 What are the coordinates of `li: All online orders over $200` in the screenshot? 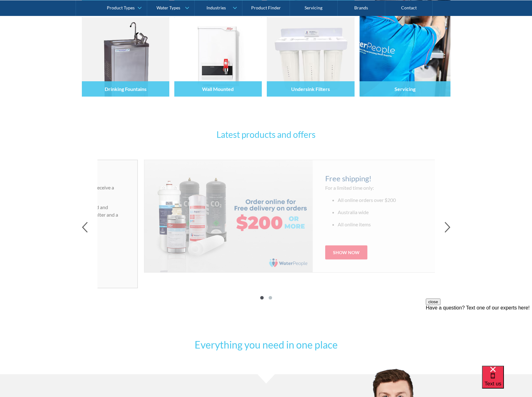 It's located at (403, 200).